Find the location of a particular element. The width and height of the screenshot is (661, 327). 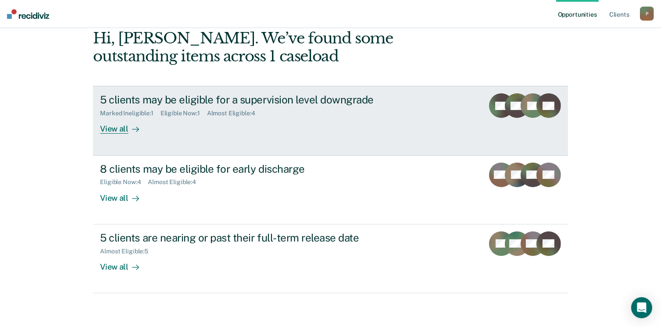

div: Eligible Now : 1 is located at coordinates (184, 113).